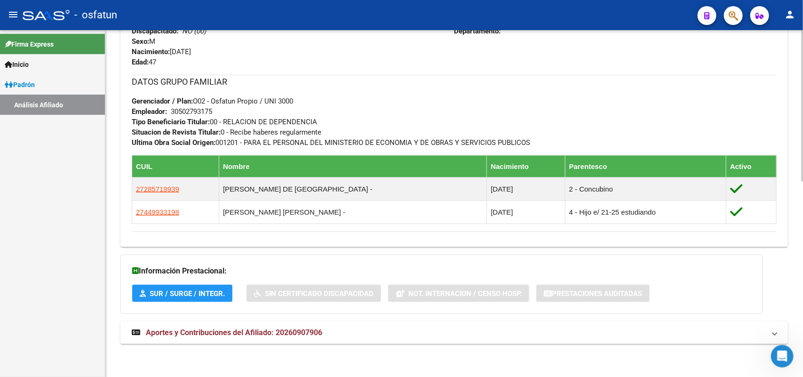 Image resolution: width=803 pixels, height=377 pixels. What do you see at coordinates (176, 132) in the screenshot?
I see `strong: Situacion de Revista Titular:` at bounding box center [176, 132].